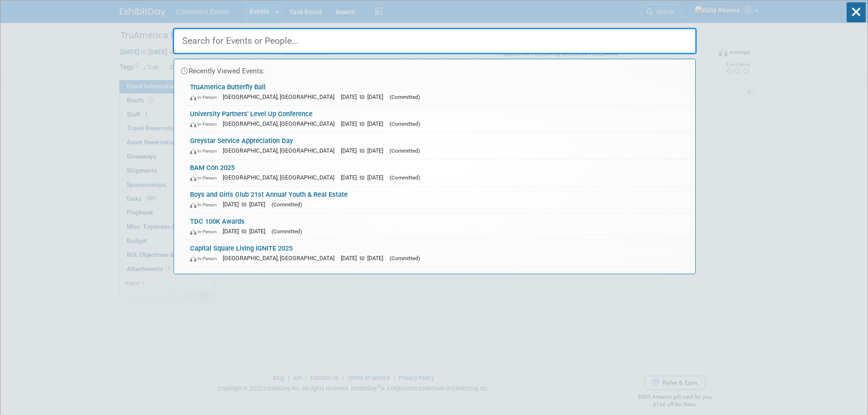 The height and width of the screenshot is (415, 868). What do you see at coordinates (434, 69) in the screenshot?
I see `div: Recently Viewed Events:` at bounding box center [434, 69].